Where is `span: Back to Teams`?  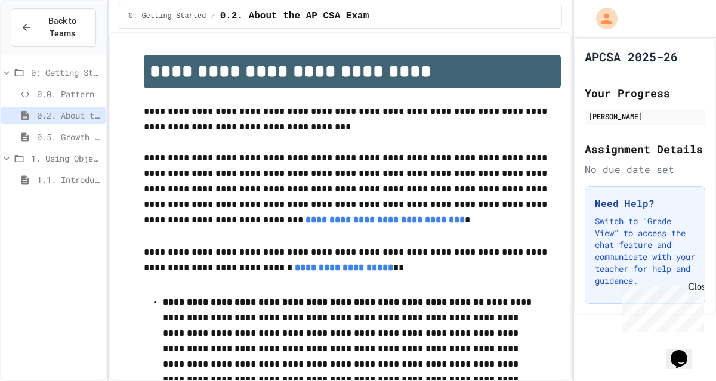
span: Back to Teams is located at coordinates (62, 27).